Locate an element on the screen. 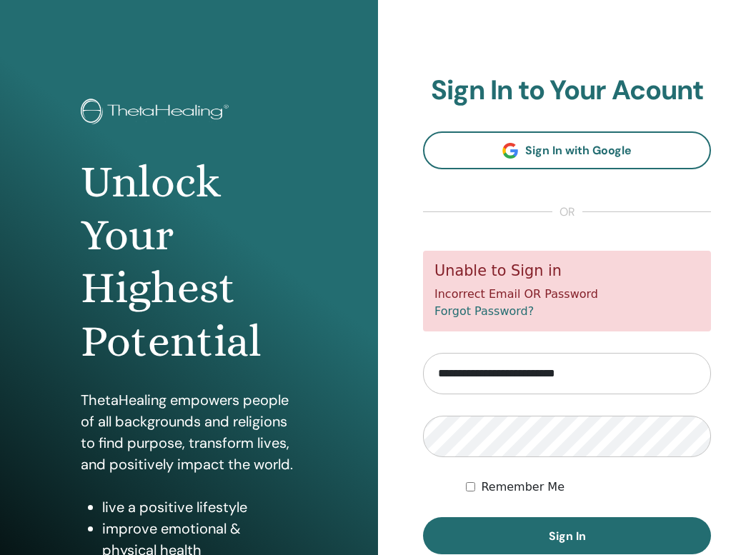 This screenshot has height=555, width=756. div: Incorrect Email OR Password is located at coordinates (566, 290).